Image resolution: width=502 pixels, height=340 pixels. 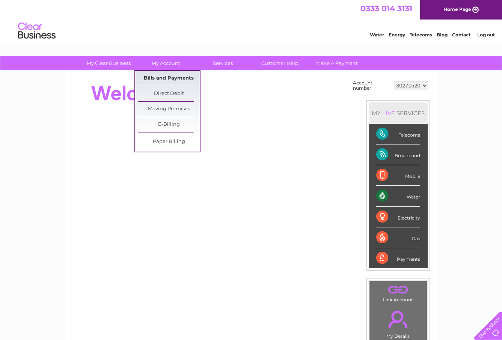 I want to click on img: logo.png, so click(x=37, y=31).